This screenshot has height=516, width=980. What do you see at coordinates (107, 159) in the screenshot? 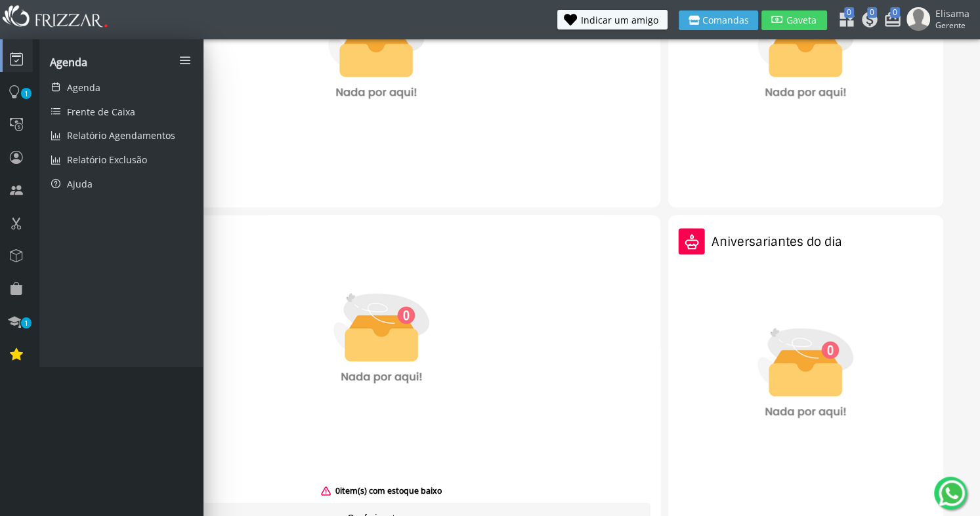
I see `span: Relatório Exclusão` at bounding box center [107, 159].